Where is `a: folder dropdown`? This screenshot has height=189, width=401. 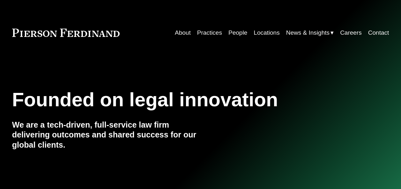 a: folder dropdown is located at coordinates (309, 33).